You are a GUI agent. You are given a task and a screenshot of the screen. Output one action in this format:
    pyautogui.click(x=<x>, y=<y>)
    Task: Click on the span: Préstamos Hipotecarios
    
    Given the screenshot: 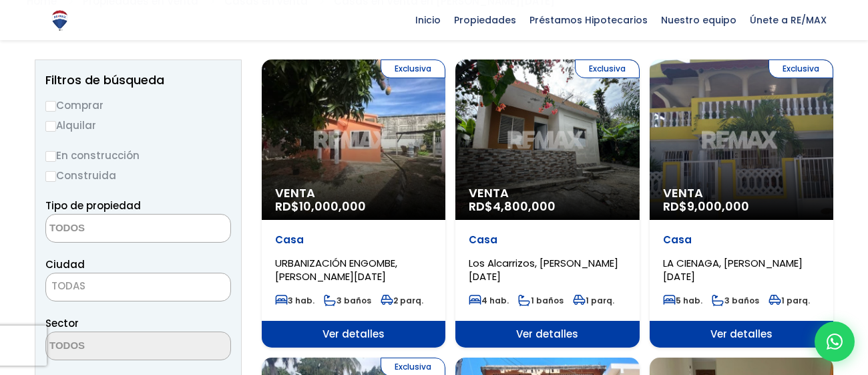 What is the action you would take?
    pyautogui.click(x=589, y=20)
    